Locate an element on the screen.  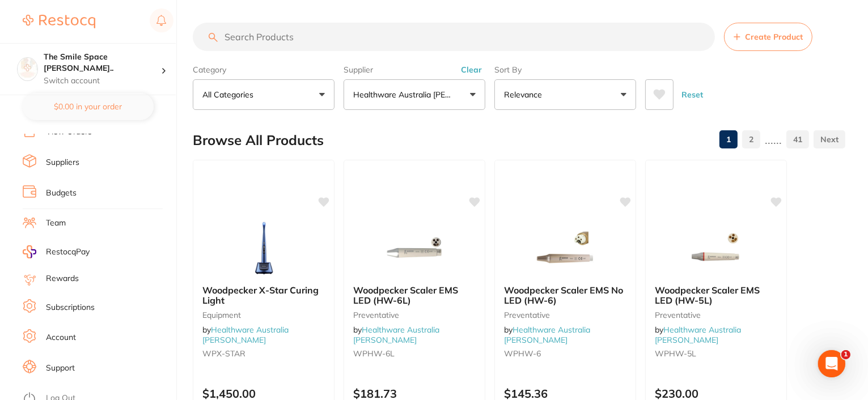
a: Restocq Logo is located at coordinates (59, 21).